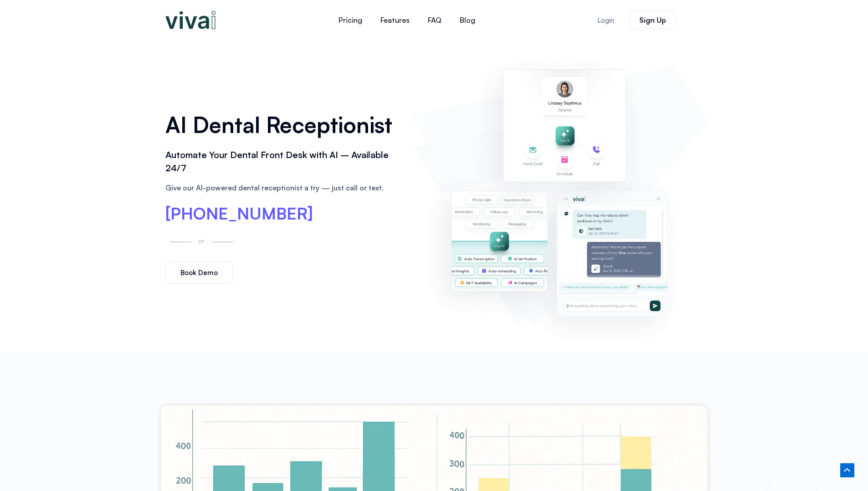  Describe the element at coordinates (559, 196) in the screenshot. I see `img: AI dental receptionist dashboard – virtual receptionist dental office` at that location.